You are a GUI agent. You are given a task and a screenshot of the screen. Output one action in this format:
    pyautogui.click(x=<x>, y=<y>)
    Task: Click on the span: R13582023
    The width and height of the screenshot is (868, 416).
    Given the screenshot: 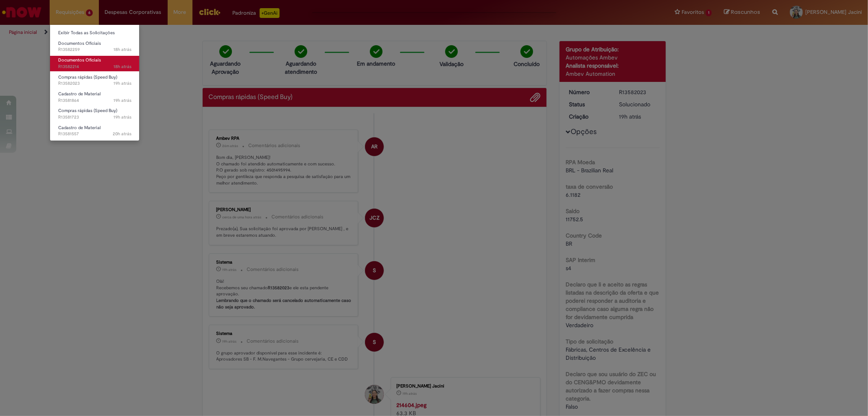 What is the action you would take?
    pyautogui.click(x=95, y=84)
    